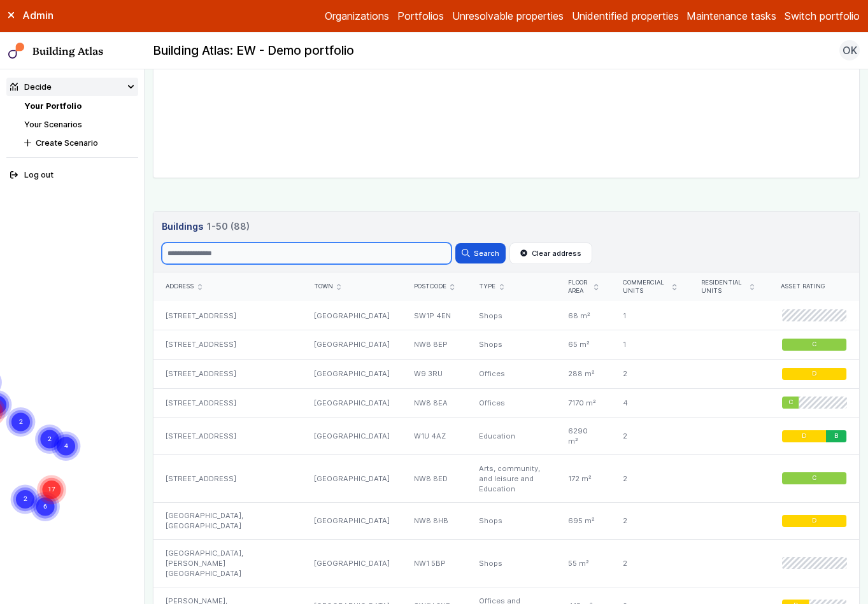 The height and width of the screenshot is (604, 868). What do you see at coordinates (434, 374) in the screenshot?
I see `div: W9 3RU` at bounding box center [434, 374].